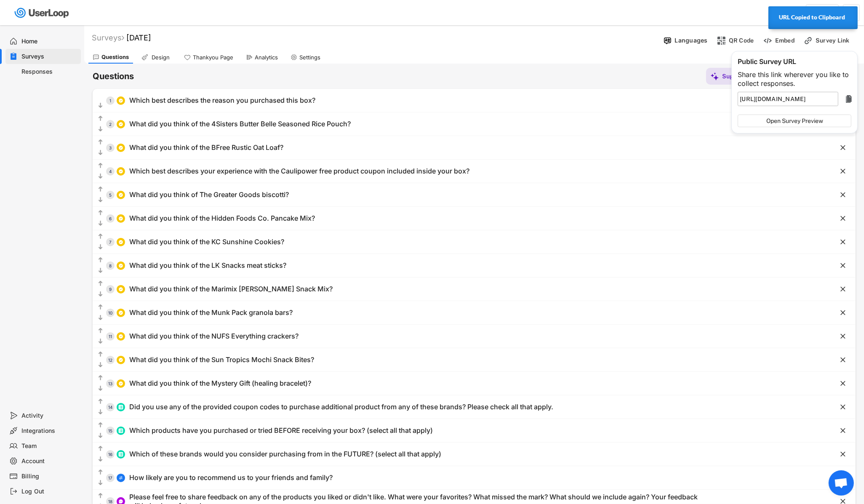 This screenshot has height=504, width=864. I want to click on div: 14, so click(111, 407).